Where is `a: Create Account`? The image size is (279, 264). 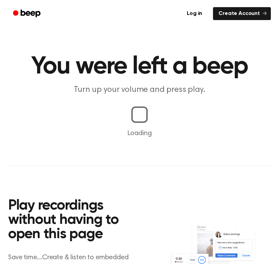
a: Create Account is located at coordinates (242, 14).